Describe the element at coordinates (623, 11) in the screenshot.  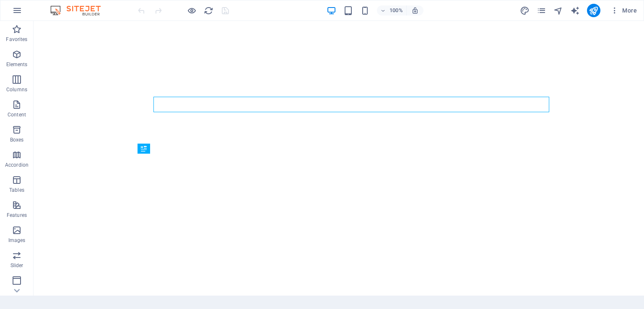
I see `span: More` at that location.